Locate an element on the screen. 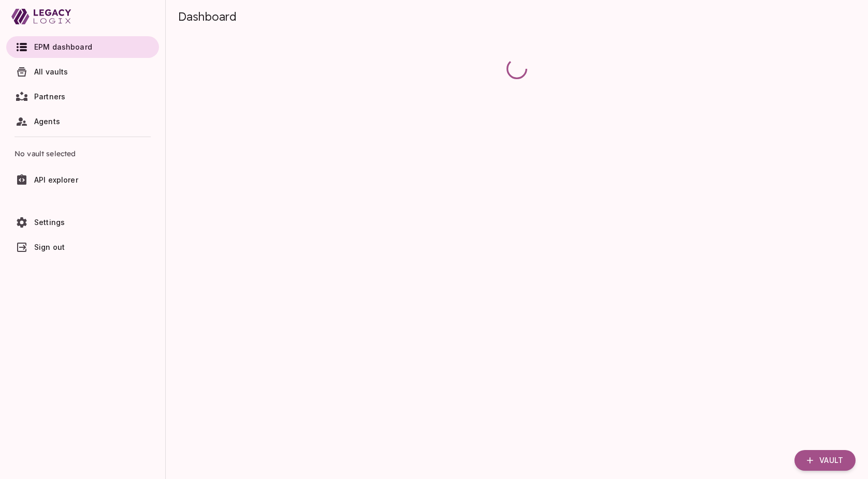 Image resolution: width=868 pixels, height=479 pixels. a: API explorer is located at coordinates (82, 180).